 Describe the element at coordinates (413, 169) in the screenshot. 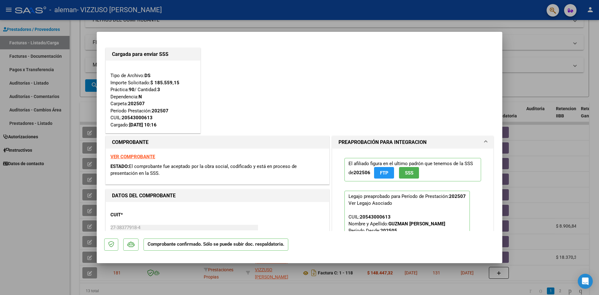

I see `p: El afiliado figura en el ultimo padrón que tenemos de la SSS de` at that location.